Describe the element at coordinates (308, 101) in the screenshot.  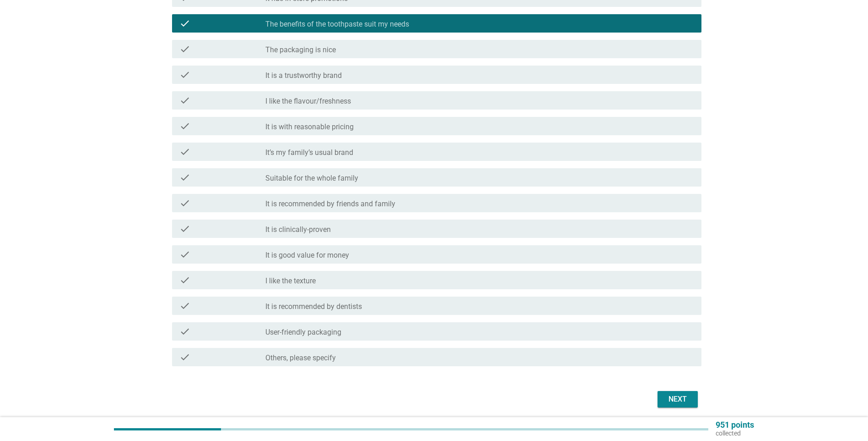
I see `label: I like the flavour/freshness` at that location.